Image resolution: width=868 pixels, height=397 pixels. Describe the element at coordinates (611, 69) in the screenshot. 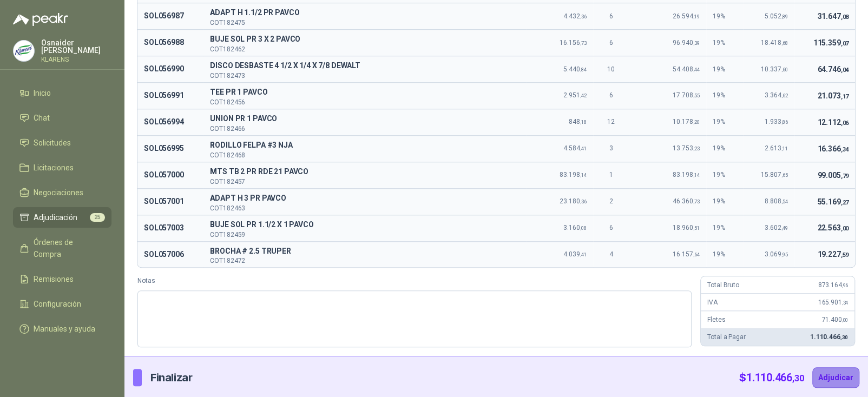

I see `td: 10` at that location.